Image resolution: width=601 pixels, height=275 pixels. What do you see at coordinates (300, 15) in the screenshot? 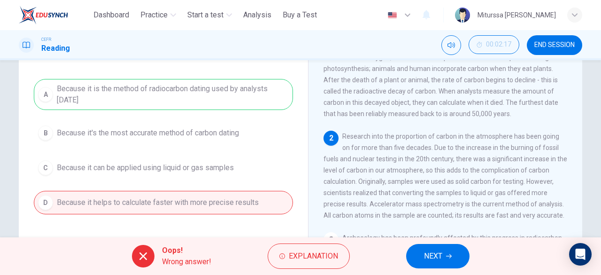
I see `button: Buy a Test` at bounding box center [300, 15].